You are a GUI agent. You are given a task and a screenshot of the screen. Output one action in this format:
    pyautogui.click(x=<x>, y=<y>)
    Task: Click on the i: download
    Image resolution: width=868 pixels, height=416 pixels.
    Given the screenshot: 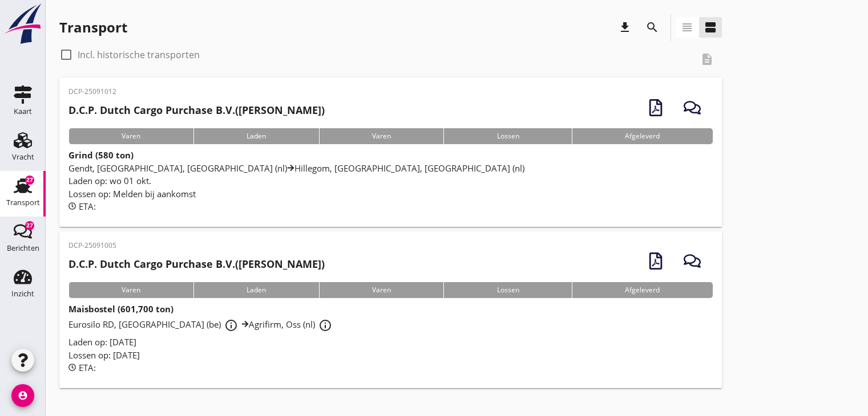 What is the action you would take?
    pyautogui.click(x=625, y=27)
    